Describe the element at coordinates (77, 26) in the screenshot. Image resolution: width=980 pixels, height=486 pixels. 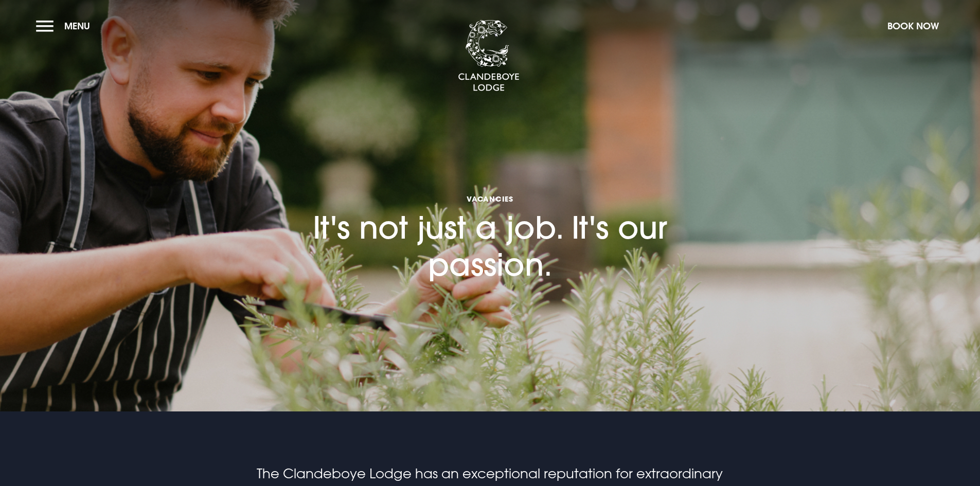
I see `span: Menu` at that location.